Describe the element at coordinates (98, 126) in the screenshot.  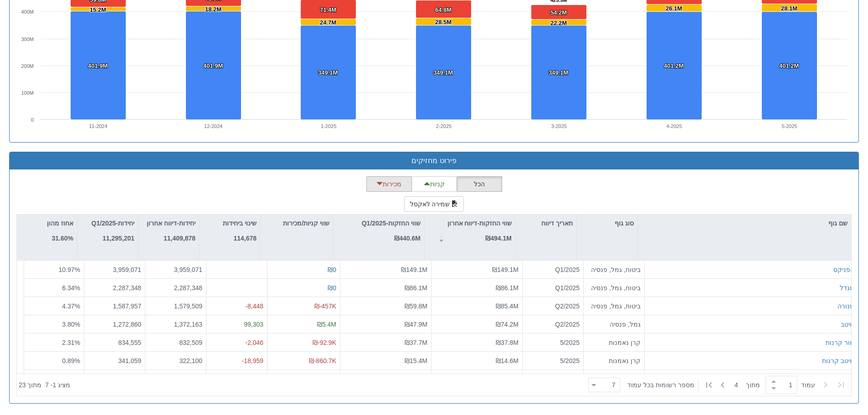
I see `text: 11-2024` at that location.